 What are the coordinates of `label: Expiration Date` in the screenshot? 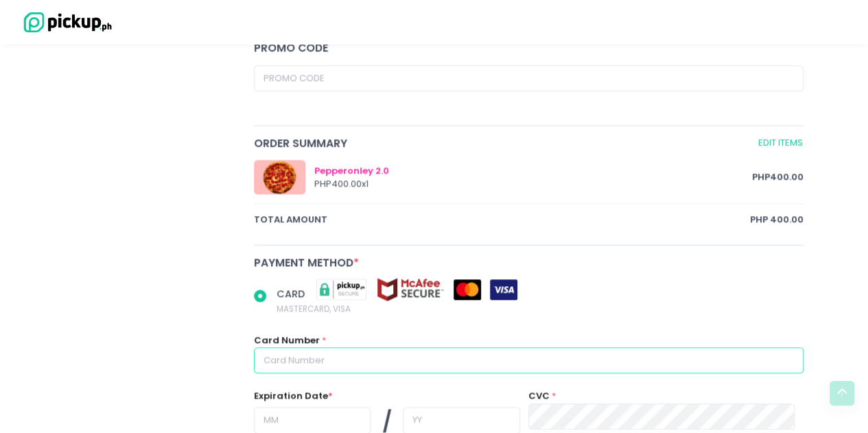 It's located at (293, 396).